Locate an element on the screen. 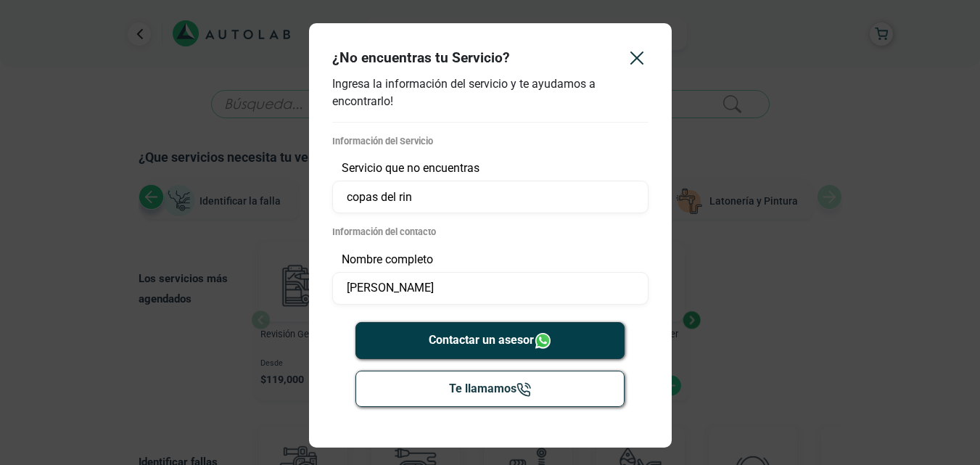  img: Whatsapp icon is located at coordinates (543, 340).